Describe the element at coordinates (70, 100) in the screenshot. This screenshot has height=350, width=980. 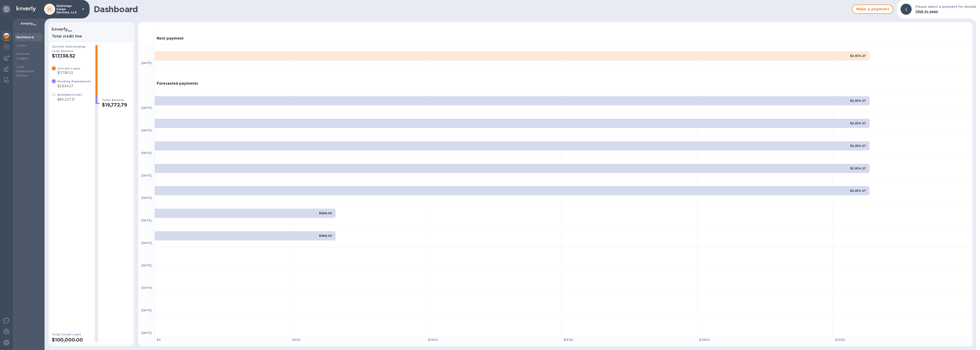
I see `p: $80,227.21` at that location.